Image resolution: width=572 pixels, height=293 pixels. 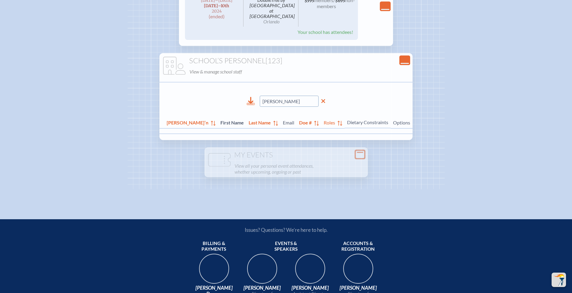 I want to click on span: Your school has attendees!, so click(x=325, y=32).